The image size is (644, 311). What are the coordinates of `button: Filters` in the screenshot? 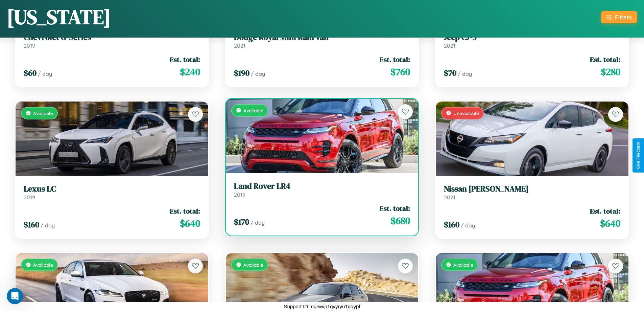 It's located at (619, 17).